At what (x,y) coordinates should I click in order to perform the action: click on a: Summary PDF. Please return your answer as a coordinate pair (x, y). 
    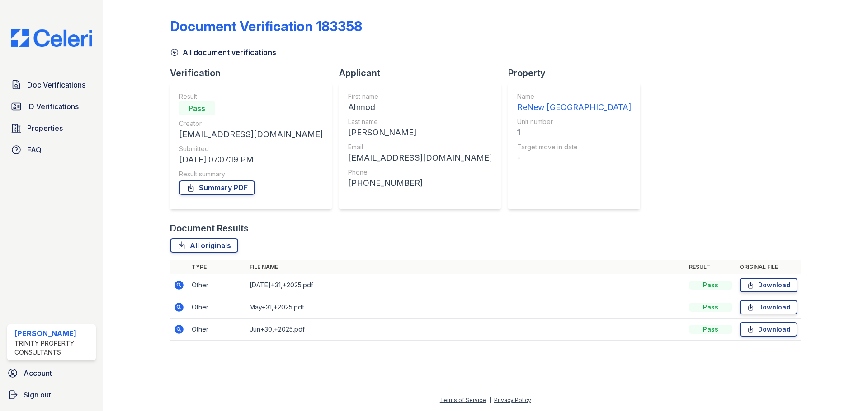
    Looking at the image, I should click on (217, 188).